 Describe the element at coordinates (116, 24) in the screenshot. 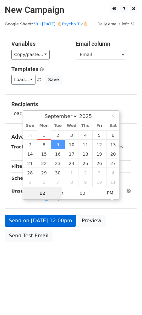

I see `span: Daily emails left: 31` at that location.